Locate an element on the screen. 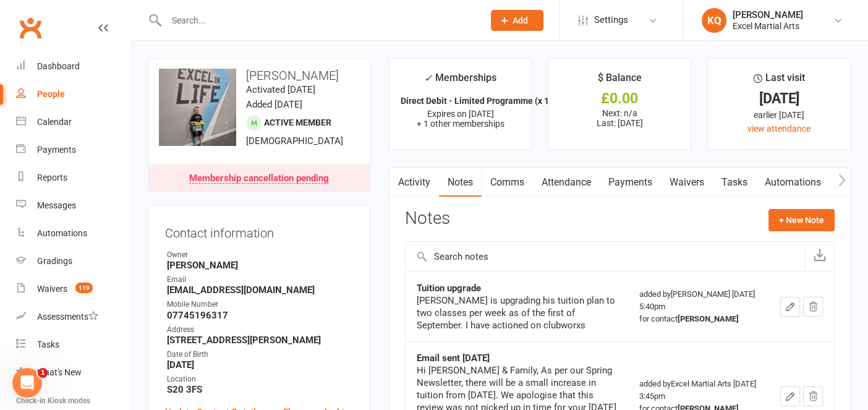 This screenshot has width=868, height=410. h3: Notes is located at coordinates (427, 220).